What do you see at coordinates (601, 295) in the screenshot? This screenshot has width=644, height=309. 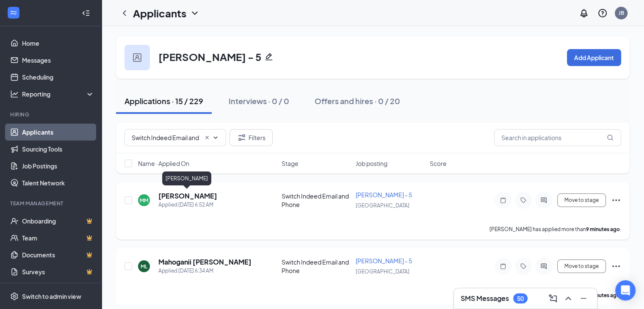 I see `b: 27 minutes ago` at bounding box center [601, 295].